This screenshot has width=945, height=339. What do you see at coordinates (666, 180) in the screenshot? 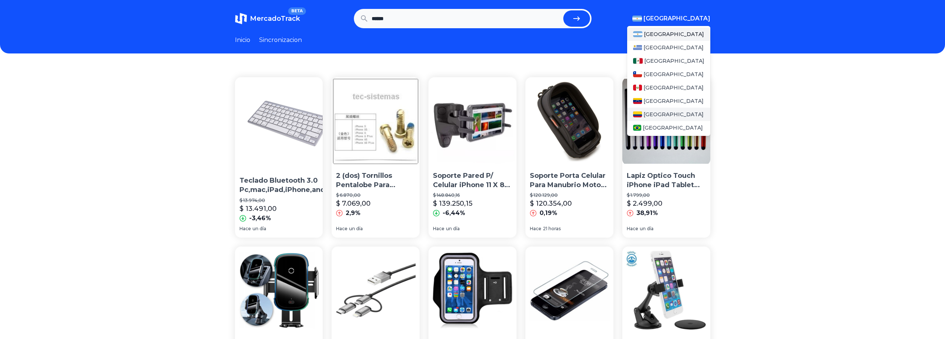
I see `p: Lapiz Optico Touch iPhone iPad Tablet Smartphone Tactil Celu` at bounding box center [666, 180].